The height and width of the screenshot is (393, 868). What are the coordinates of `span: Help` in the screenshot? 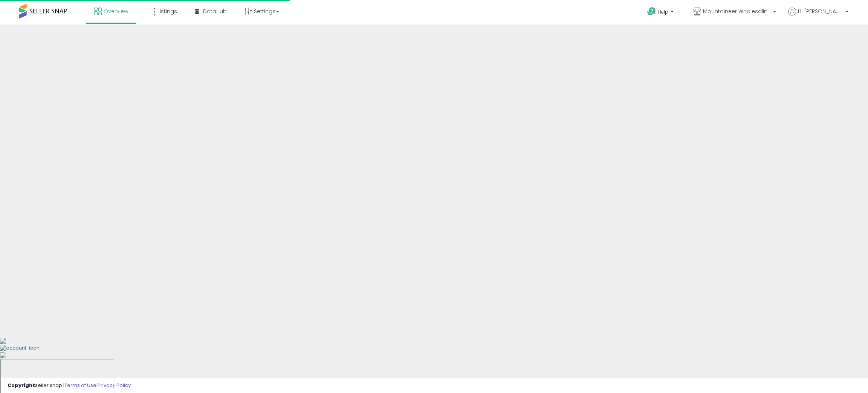 It's located at (663, 12).